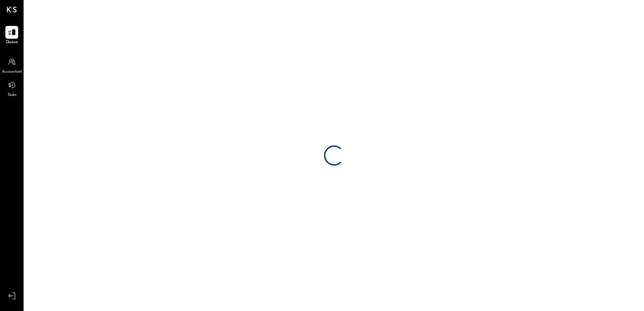  What do you see at coordinates (12, 66) in the screenshot?
I see `a: Accountant` at bounding box center [12, 66].